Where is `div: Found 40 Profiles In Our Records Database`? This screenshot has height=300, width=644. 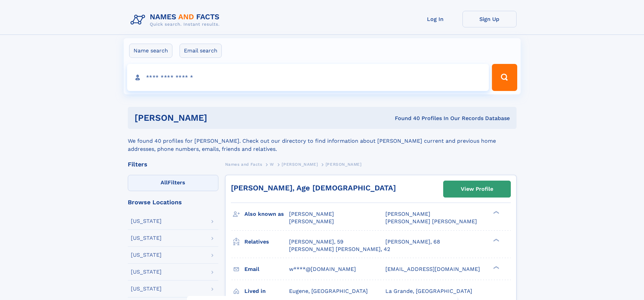 div: Found 40 Profiles In Our Records Database is located at coordinates (405, 119).